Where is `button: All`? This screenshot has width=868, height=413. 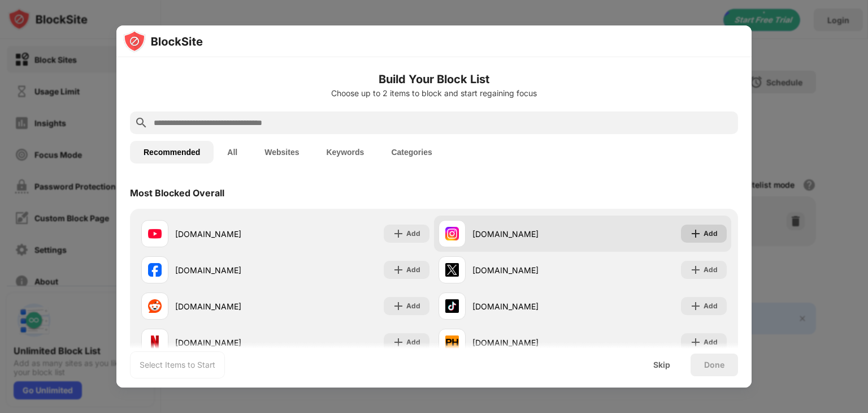 button: All is located at coordinates (232, 152).